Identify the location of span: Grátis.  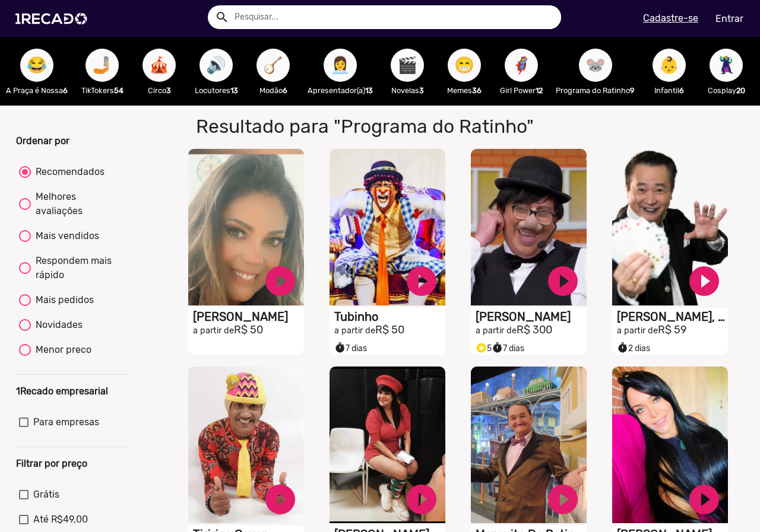
(46, 495).